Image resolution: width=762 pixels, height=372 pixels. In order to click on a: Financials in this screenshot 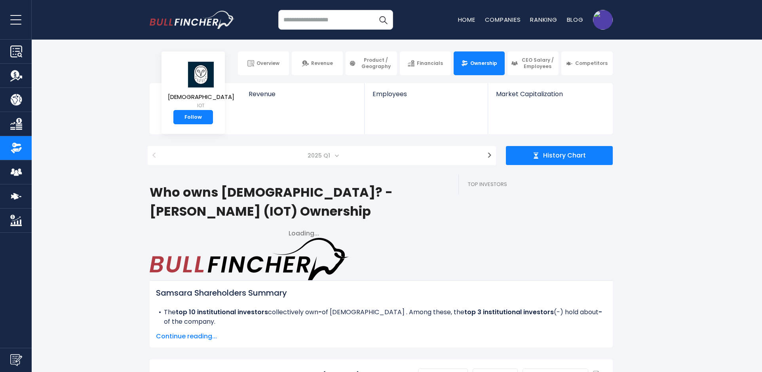, I will do `click(425, 63)`.